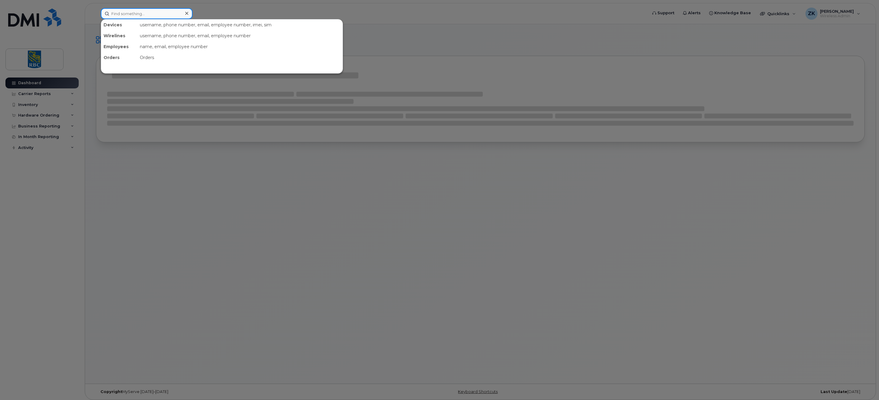 The height and width of the screenshot is (400, 879). I want to click on div: Wirelines, so click(119, 36).